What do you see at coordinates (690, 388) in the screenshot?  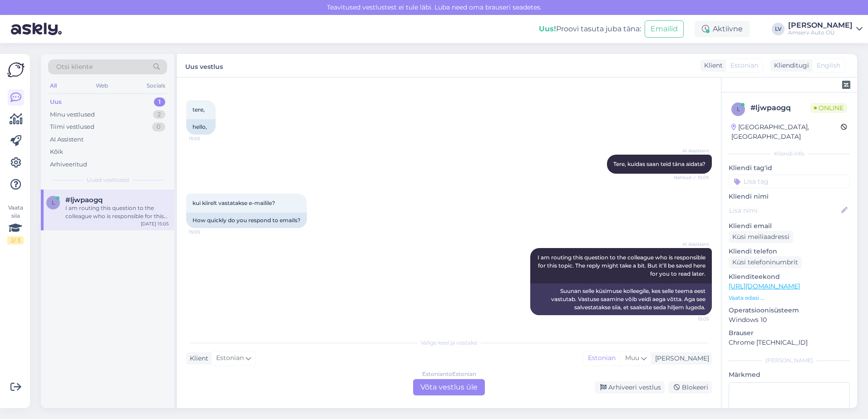 I see `div: Blokeeri` at bounding box center [690, 388].